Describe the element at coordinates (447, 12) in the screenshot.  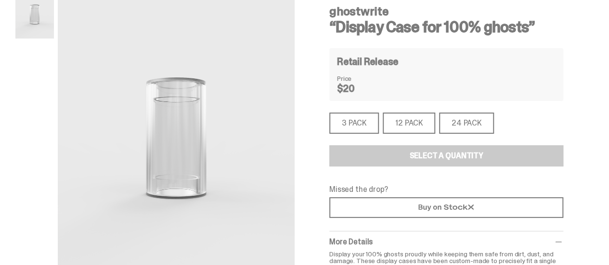
I see `h4: ghostwrite` at that location.